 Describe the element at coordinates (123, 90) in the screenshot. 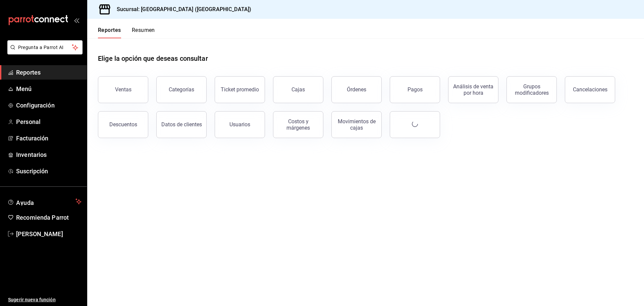

I see `div: Ventas` at that location.